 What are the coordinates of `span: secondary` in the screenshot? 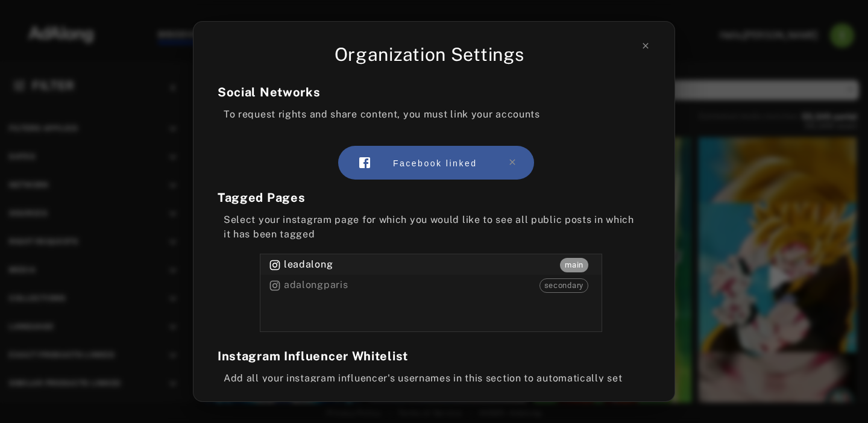 It's located at (563, 285).